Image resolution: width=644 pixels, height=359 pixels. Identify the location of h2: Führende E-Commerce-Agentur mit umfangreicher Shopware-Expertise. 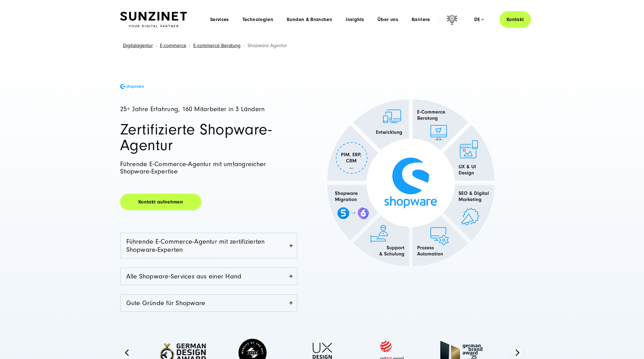
(209, 168).